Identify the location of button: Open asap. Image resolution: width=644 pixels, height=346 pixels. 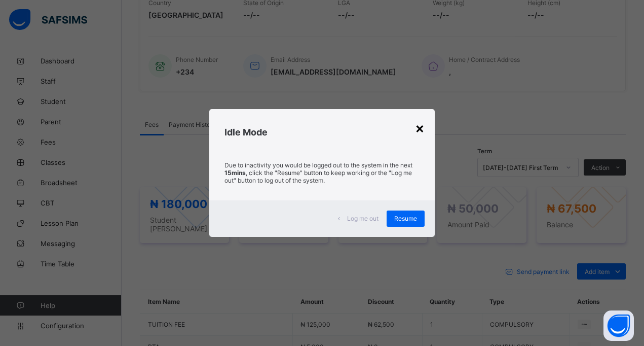
(618, 325).